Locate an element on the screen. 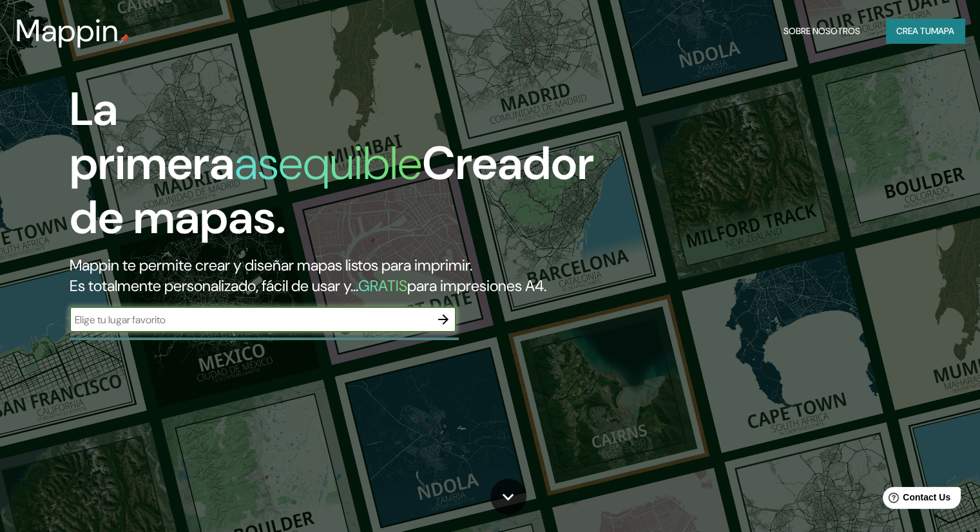 The width and height of the screenshot is (980, 532). font: La primera is located at coordinates (152, 136).